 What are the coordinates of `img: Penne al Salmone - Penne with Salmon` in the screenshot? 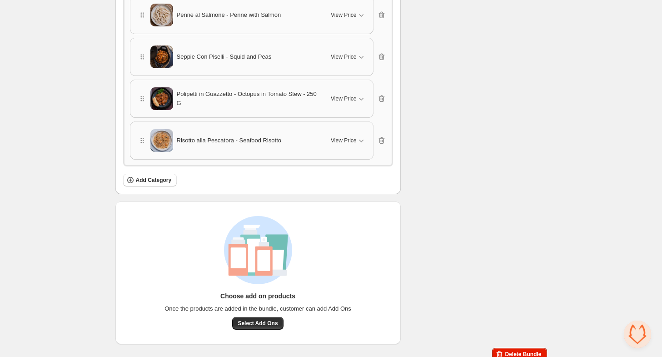 It's located at (162, 15).